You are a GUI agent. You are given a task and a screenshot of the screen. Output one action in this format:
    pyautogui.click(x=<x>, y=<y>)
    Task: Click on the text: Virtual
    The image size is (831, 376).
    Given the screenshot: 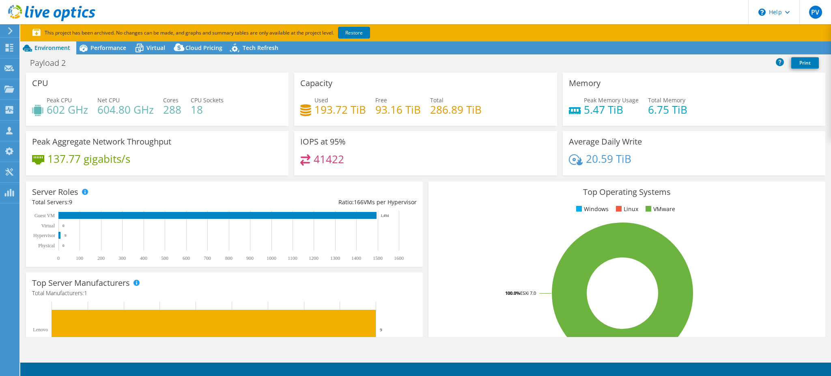 What is the action you would take?
    pyautogui.click(x=48, y=226)
    